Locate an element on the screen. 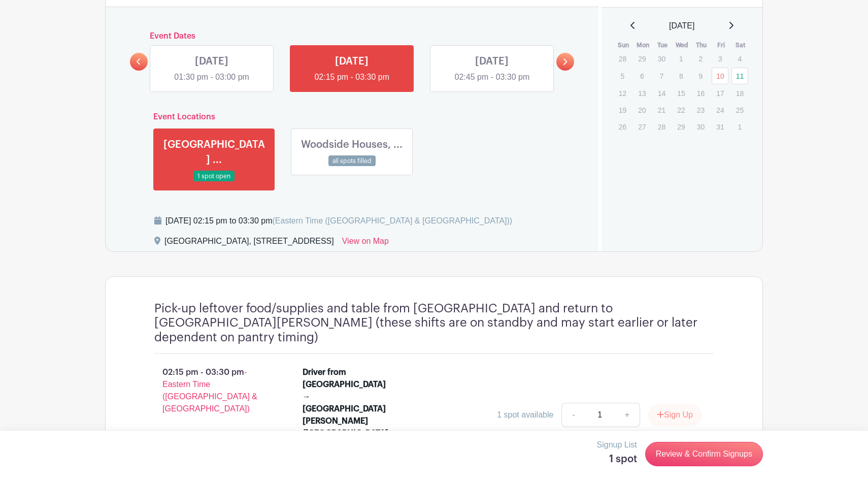  p: 15 is located at coordinates (681, 93).